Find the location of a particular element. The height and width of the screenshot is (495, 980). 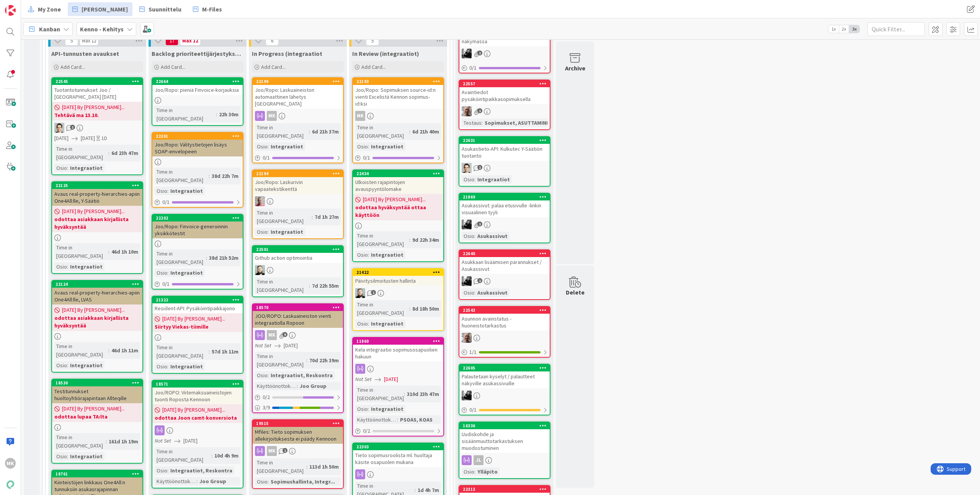

div: 22125 is located at coordinates (99, 185).